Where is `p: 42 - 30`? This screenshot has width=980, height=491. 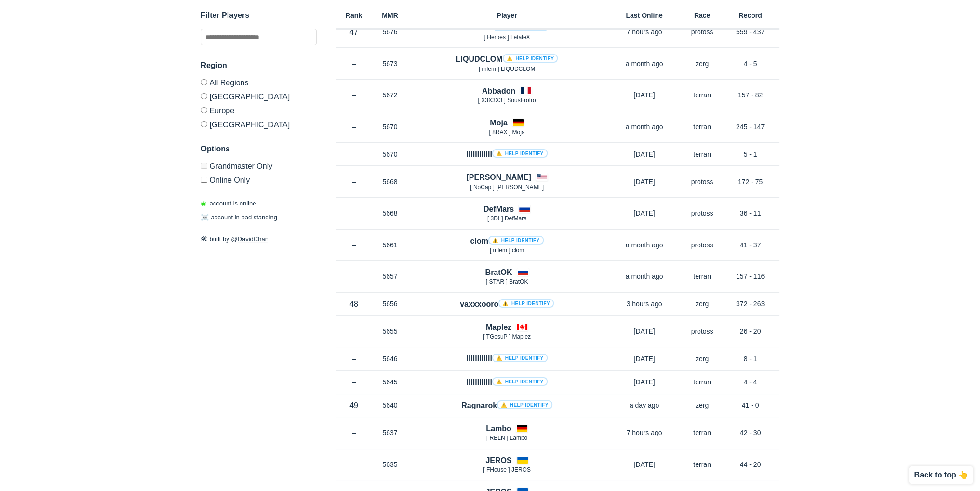 p: 42 - 30 is located at coordinates (751, 433).